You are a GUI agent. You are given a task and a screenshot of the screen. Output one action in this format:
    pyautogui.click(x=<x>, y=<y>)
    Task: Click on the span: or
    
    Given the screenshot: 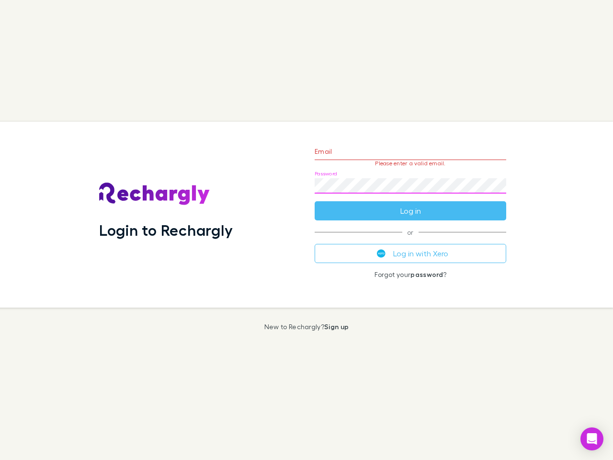 What is the action you would take?
    pyautogui.click(x=411, y=232)
    